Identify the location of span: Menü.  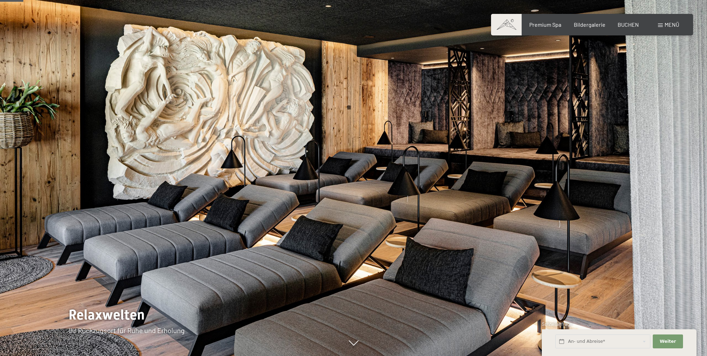
(672, 24).